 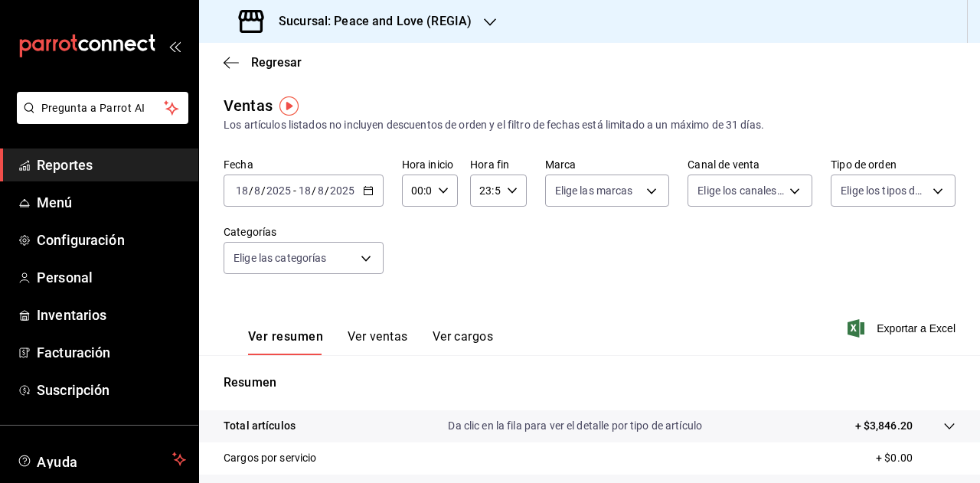 What do you see at coordinates (370, 342) in the screenshot?
I see `div: navigation tabs` at bounding box center [370, 342].